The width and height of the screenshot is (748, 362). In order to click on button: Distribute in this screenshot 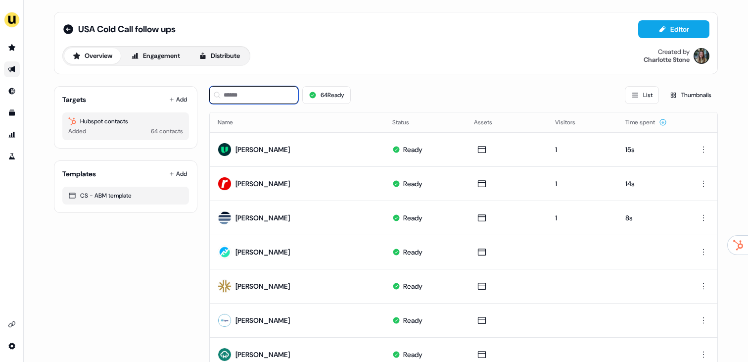, I will do `click(219, 56)`.